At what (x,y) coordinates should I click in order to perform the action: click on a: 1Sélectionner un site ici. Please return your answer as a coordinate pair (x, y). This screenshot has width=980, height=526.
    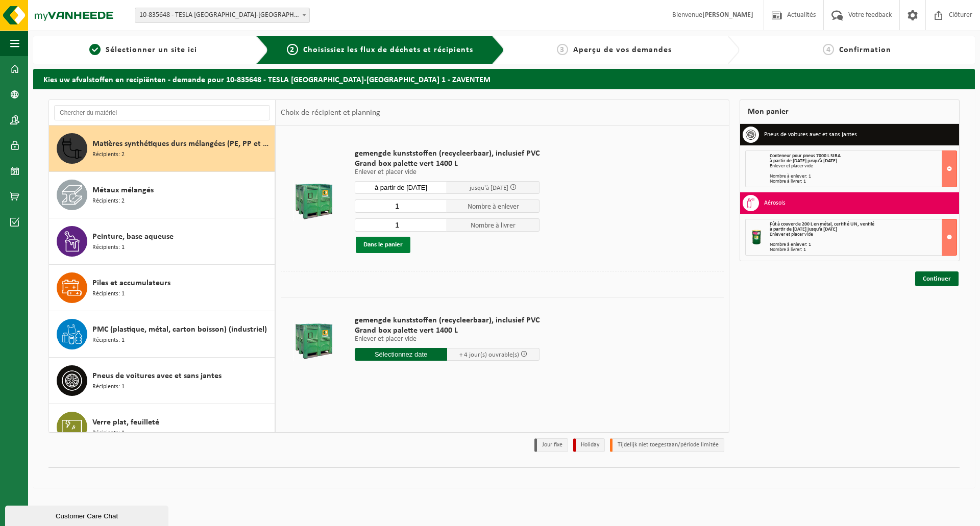
    Looking at the image, I should click on (143, 50).